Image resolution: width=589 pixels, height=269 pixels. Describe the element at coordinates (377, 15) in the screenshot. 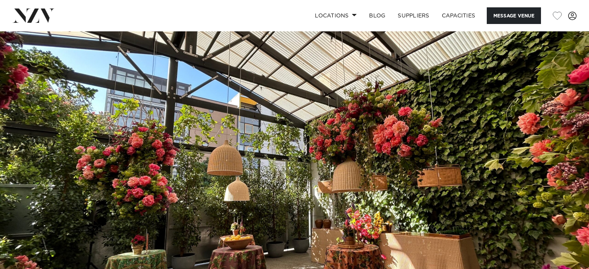

I see `a: BLOG` at that location.